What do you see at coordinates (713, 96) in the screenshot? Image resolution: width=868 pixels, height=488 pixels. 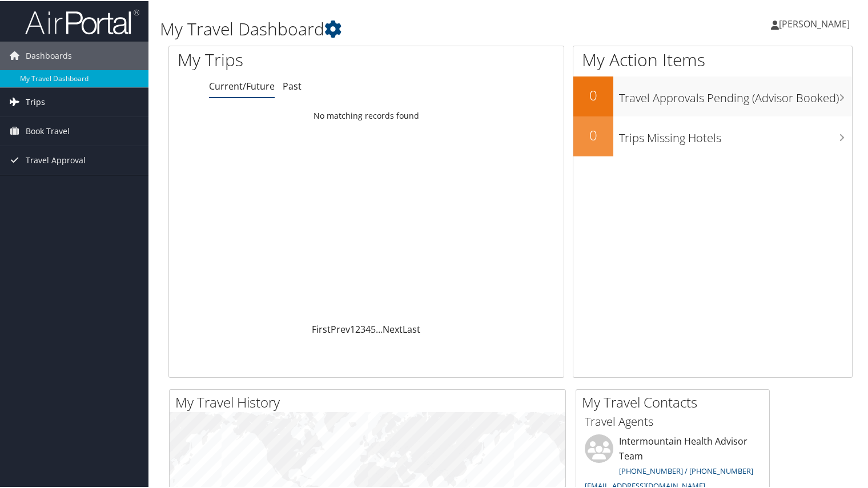 I see `a: 0Travel Approvals Pending (Advisor Booked)` at bounding box center [713, 96].